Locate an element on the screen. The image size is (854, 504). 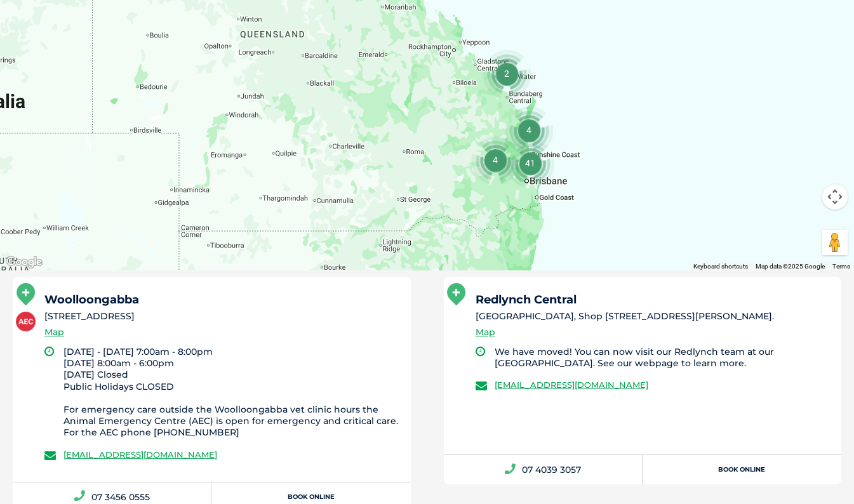
button: Drag Pegman onto the map to open Street View is located at coordinates (834, 243).